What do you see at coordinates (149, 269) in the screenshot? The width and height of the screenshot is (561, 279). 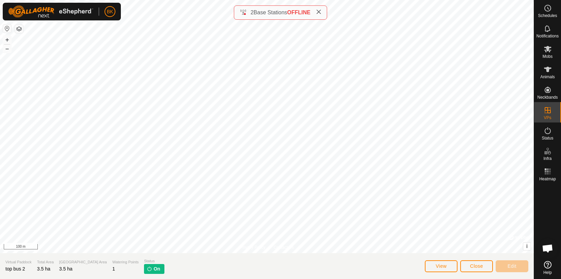 I see `img: turn-on` at bounding box center [149, 269].